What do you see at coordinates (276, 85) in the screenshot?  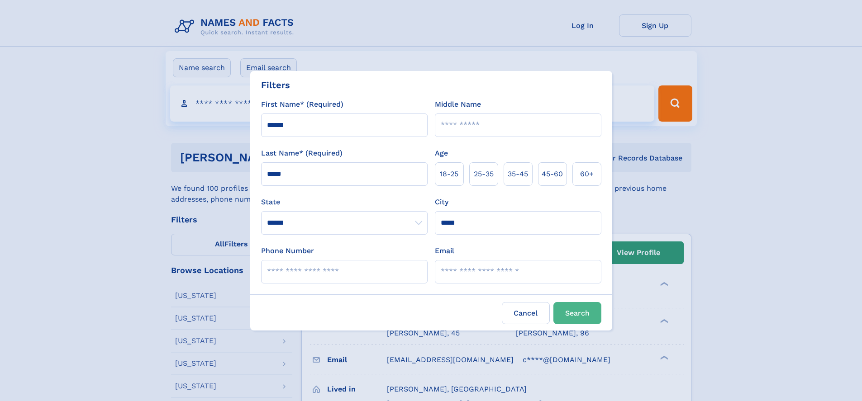 I see `div: Filters` at bounding box center [276, 85].